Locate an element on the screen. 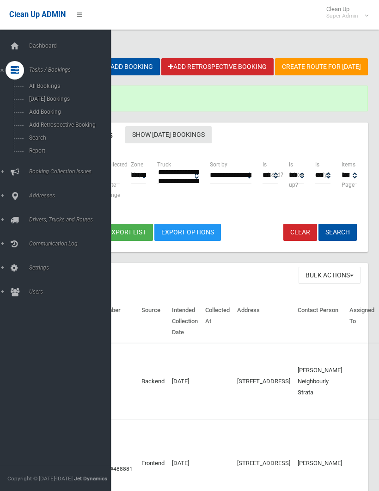 The image size is (379, 491). strong: Jet Dynamics is located at coordinates (91, 479).